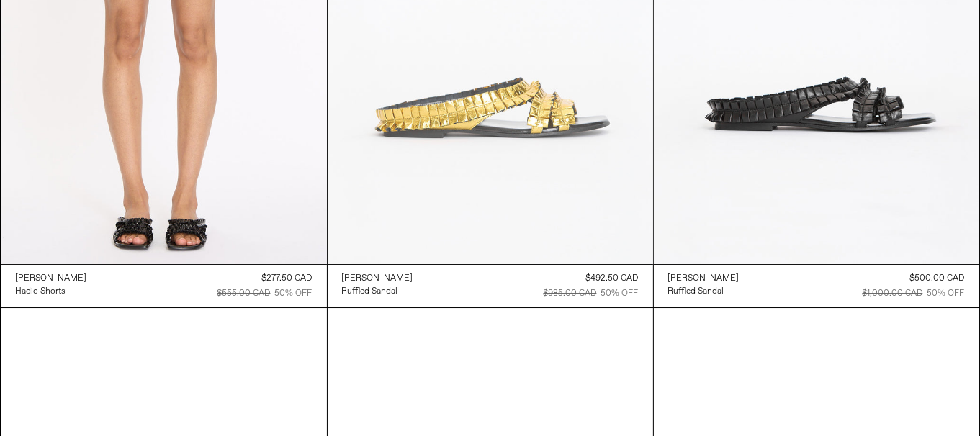  What do you see at coordinates (570, 294) in the screenshot?
I see `div: $985.00 CAD` at bounding box center [570, 294].